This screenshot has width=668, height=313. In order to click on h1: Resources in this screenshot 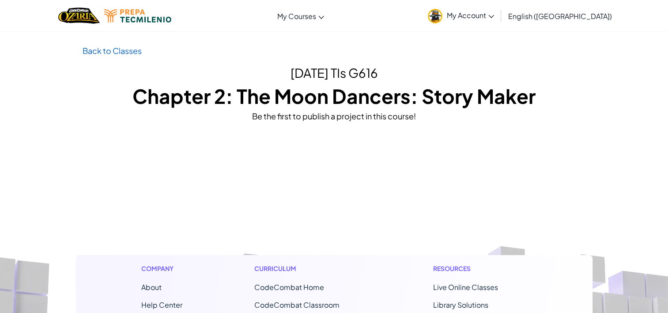, I will do `click(480, 268)`.